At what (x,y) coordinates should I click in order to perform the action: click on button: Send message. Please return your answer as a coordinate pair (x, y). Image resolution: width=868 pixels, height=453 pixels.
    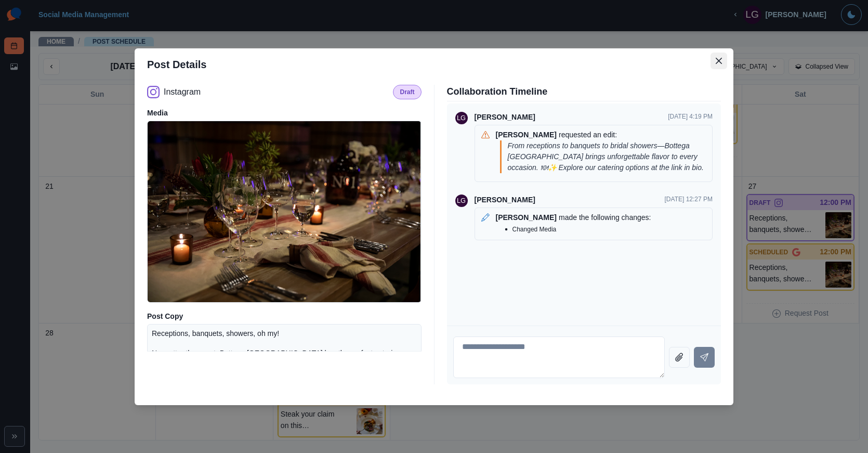
    Looking at the image, I should click on (704, 357).